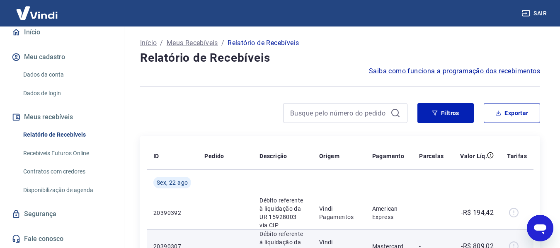 The width and height of the screenshot is (560, 248). I want to click on button: Exportar, so click(512, 113).